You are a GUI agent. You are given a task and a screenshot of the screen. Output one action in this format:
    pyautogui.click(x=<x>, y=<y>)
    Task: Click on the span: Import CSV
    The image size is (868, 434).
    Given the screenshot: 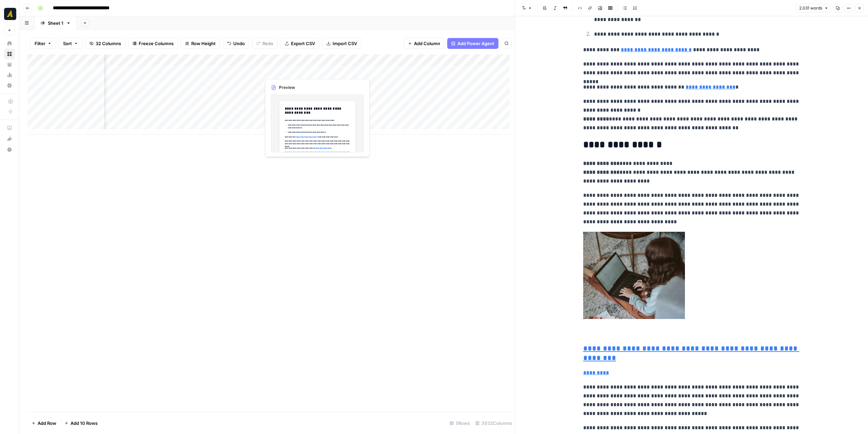 What is the action you would take?
    pyautogui.click(x=345, y=43)
    